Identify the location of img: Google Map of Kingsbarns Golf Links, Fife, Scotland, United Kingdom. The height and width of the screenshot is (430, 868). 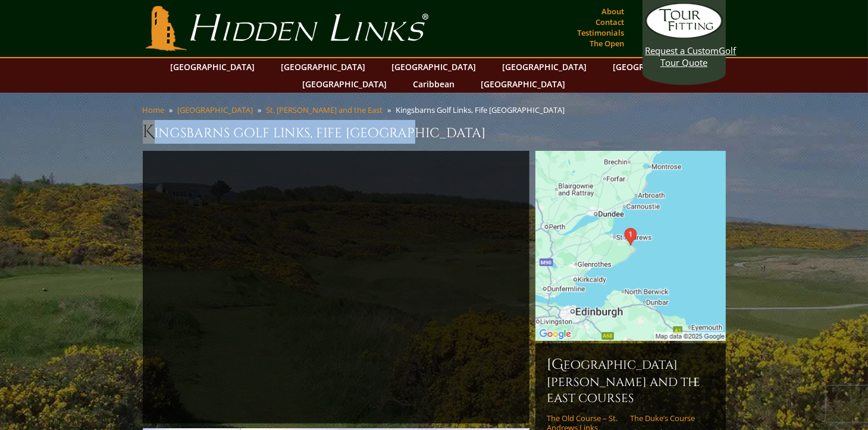
(631, 246).